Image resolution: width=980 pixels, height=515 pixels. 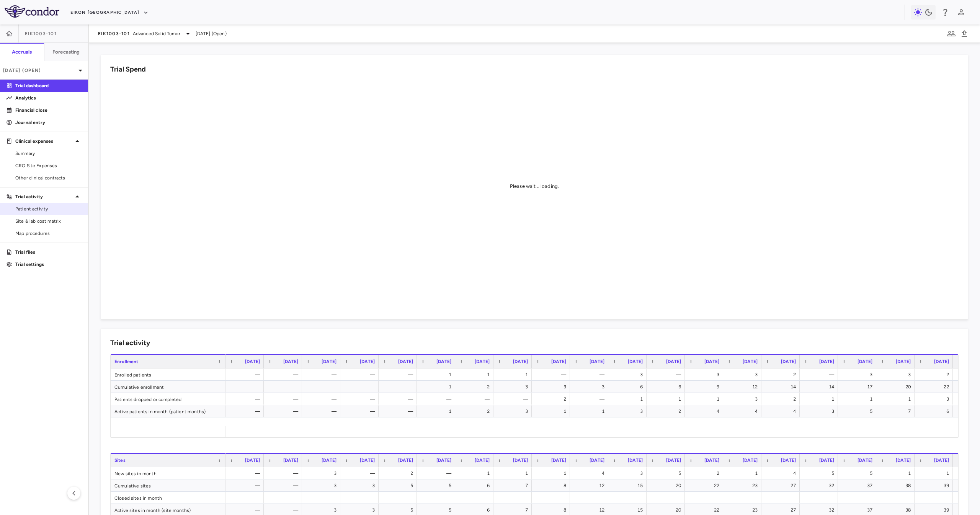 I want to click on div: 4, so click(x=782, y=411).